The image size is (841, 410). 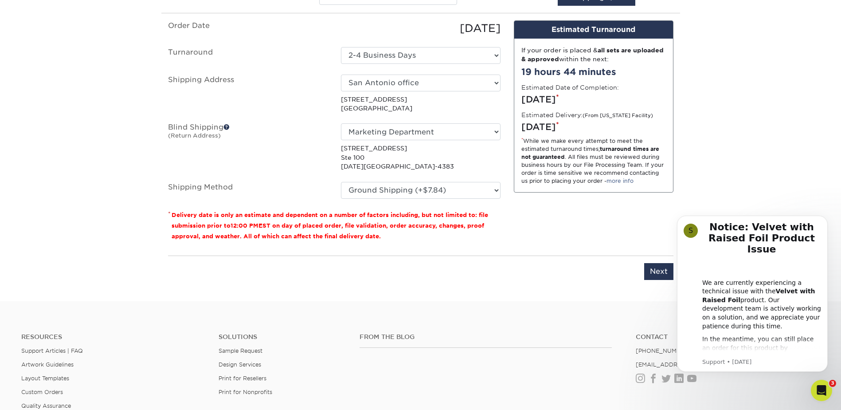 What do you see at coordinates (76, 165) in the screenshot?
I see `div: To ensure a smooth transition, we encourage you to log in to your account and download any files ...` at bounding box center [76, 165].